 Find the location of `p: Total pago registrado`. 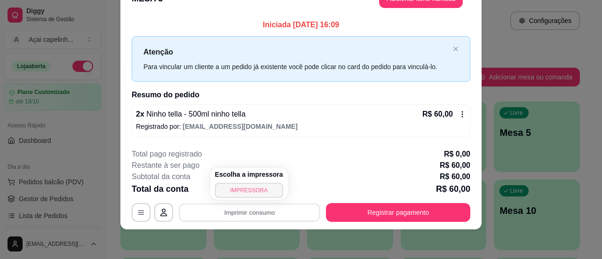

p: Total pago registrado is located at coordinates (167, 154).